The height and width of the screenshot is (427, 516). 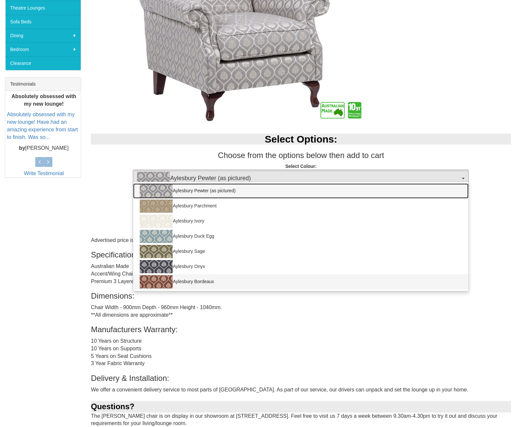 What do you see at coordinates (43, 84) in the screenshot?
I see `div: Testimonials` at bounding box center [43, 84].